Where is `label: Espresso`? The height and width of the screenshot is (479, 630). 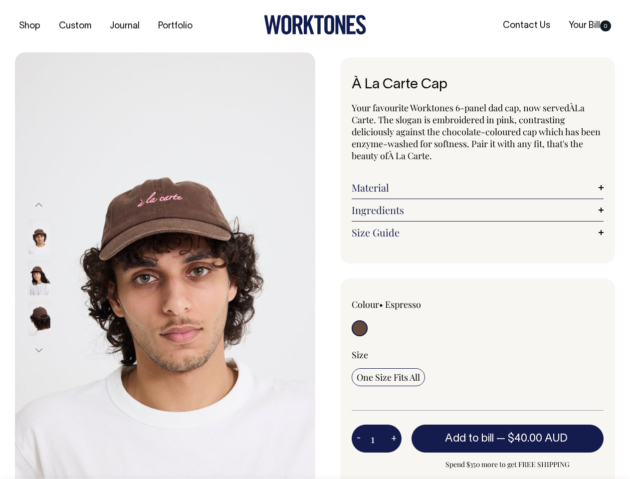
label: Espresso is located at coordinates (403, 304).